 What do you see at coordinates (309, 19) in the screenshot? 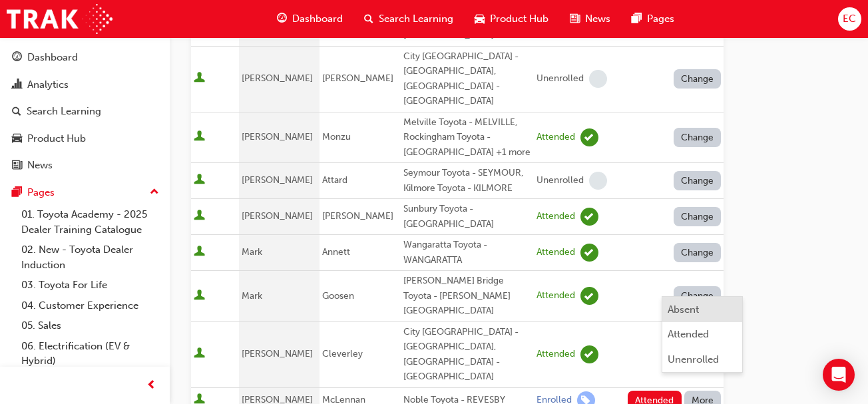
I see `a: guage-iconDashboard` at bounding box center [309, 19].